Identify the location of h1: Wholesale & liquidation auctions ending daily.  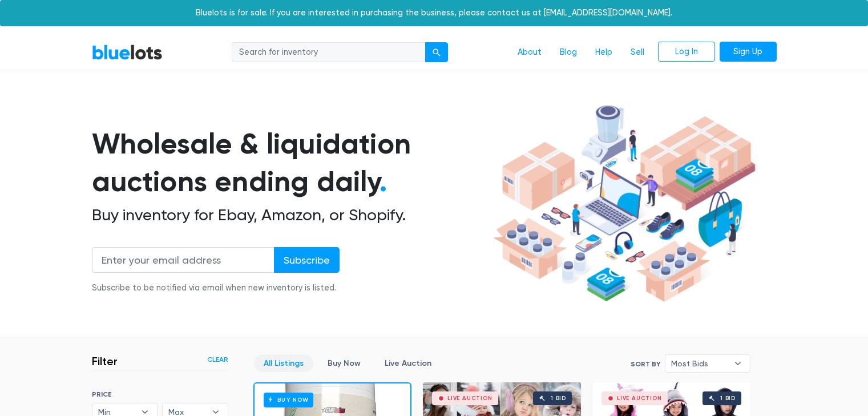
(290, 162).